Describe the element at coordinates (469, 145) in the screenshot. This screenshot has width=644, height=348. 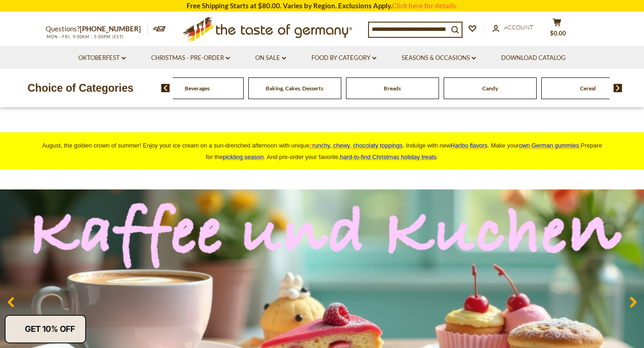
I see `a: Haribo flavors` at that location.